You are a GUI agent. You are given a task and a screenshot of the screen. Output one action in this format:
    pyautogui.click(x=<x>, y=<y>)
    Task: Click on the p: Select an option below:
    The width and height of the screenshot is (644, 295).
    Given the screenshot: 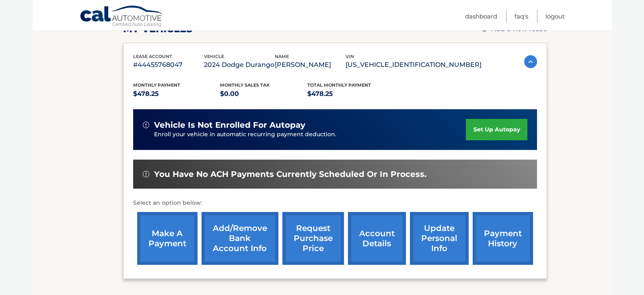 What is the action you would take?
    pyautogui.click(x=335, y=203)
    